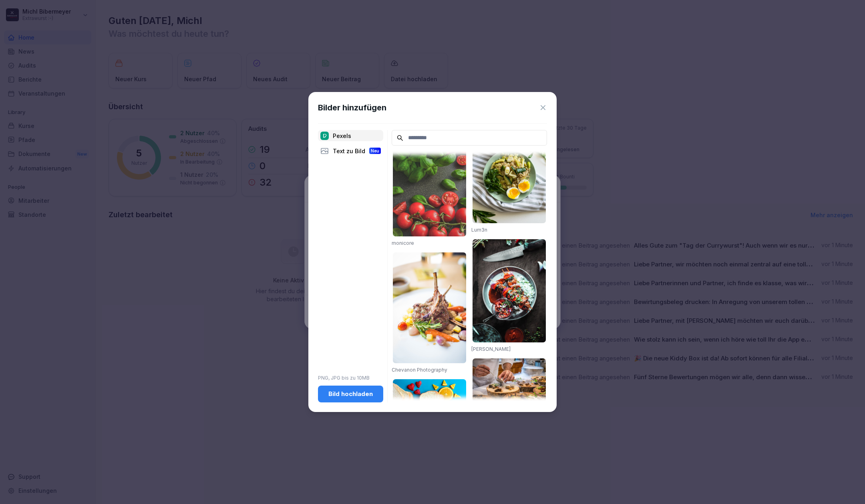 This screenshot has height=504, width=865. Describe the element at coordinates (429, 404) in the screenshot. I see `img: pexels-photo-708488.jpeg` at that location.